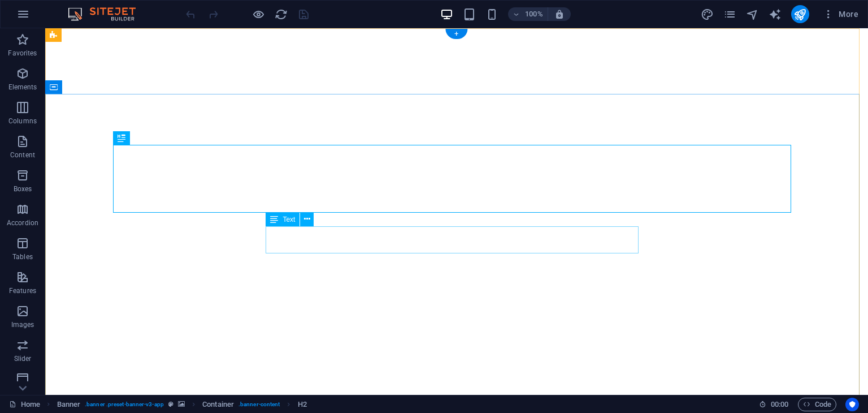 The image size is (868, 413). What do you see at coordinates (817, 405) in the screenshot?
I see `span: Code` at bounding box center [817, 405].